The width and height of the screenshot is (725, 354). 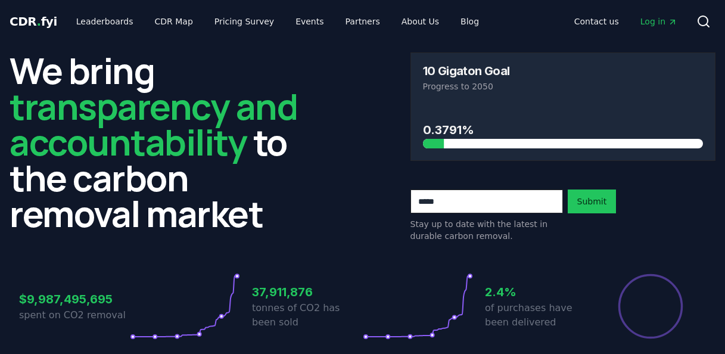 What do you see at coordinates (105, 21) in the screenshot?
I see `a: Leaderboards` at bounding box center [105, 21].